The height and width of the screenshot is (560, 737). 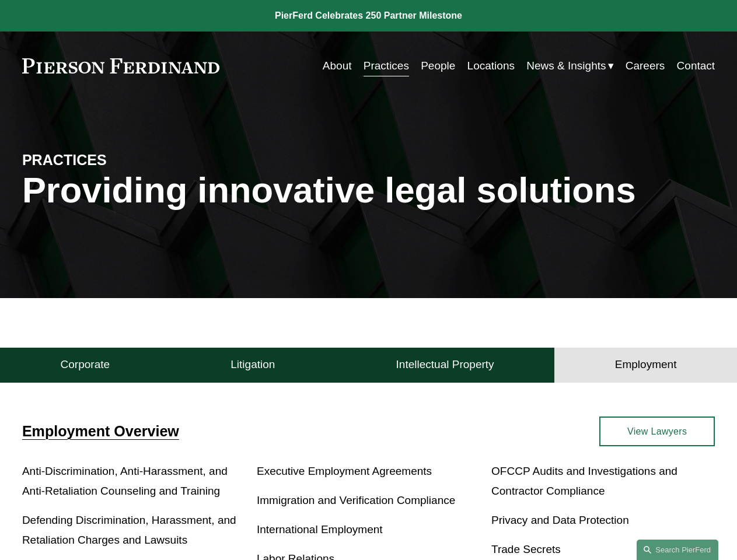 I want to click on a: Immigration and Verification Compliance, so click(x=356, y=500).